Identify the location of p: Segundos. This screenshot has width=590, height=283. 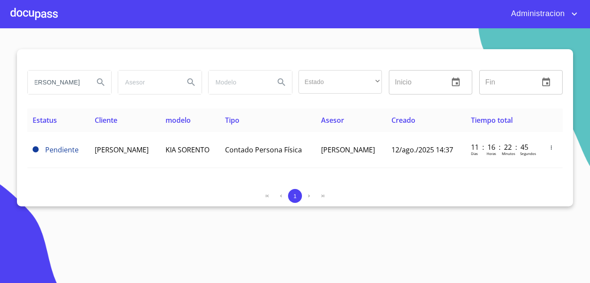
(528, 153).